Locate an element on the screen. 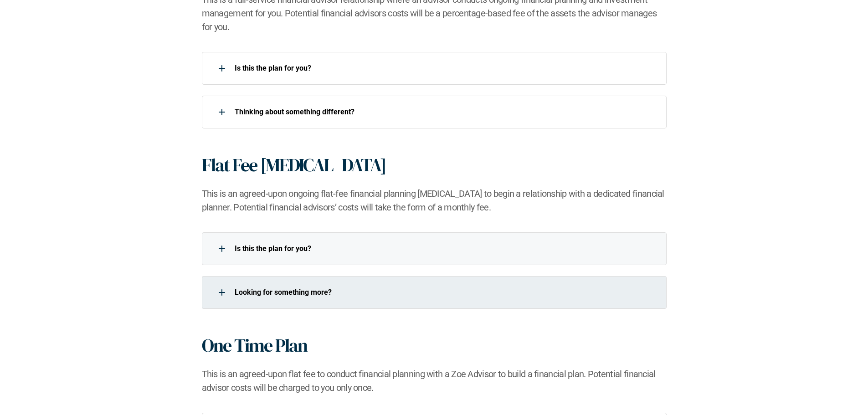  p: Looking for something more?​ is located at coordinates (444, 292).